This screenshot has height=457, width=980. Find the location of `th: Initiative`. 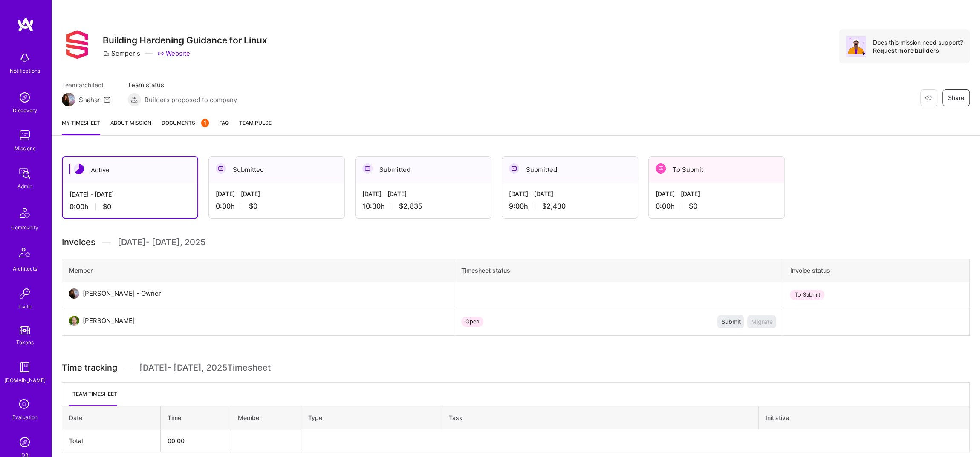

th: Initiative is located at coordinates (864, 418).